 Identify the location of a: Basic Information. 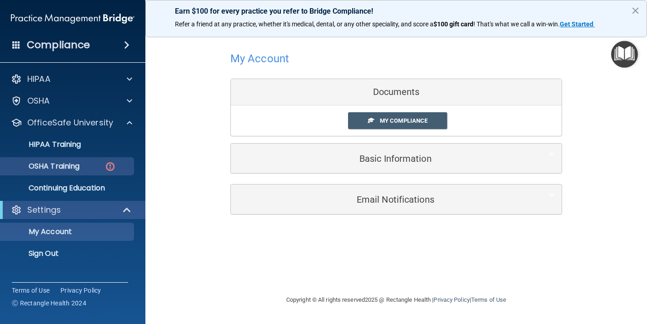
(396, 158).